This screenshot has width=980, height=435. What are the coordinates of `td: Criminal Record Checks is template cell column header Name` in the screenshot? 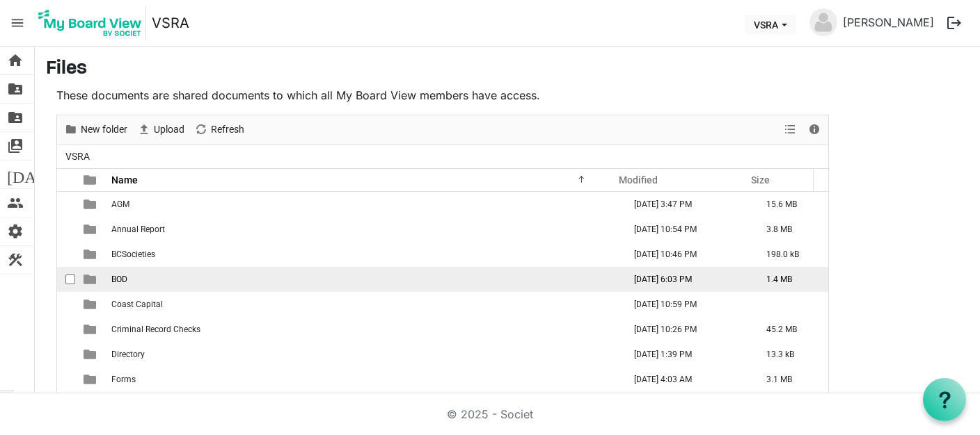 It's located at (363, 330).